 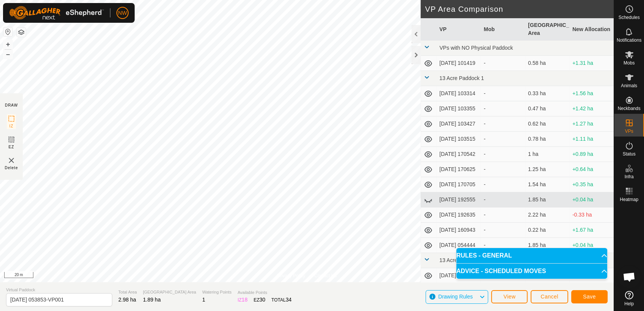 What do you see at coordinates (547, 169) in the screenshot?
I see `td: 1.25 ha` at bounding box center [547, 169].